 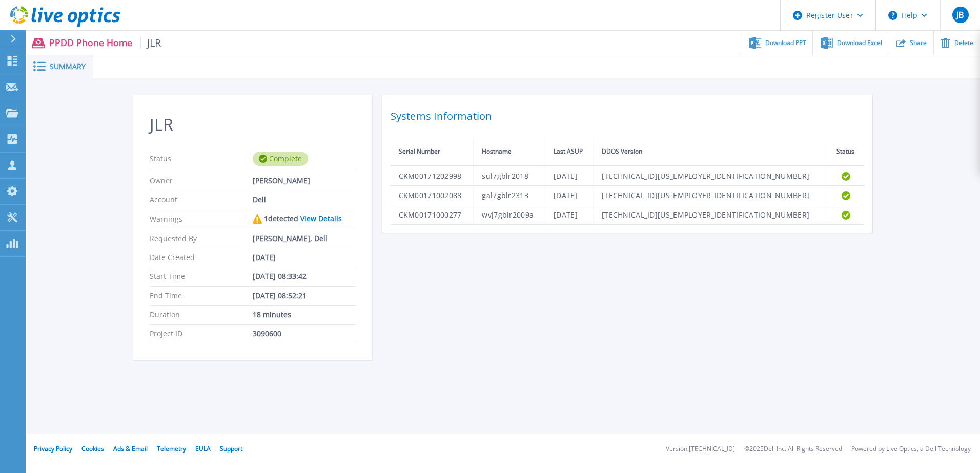 What do you see at coordinates (510, 176) in the screenshot?
I see `td: sul7gblr2018` at bounding box center [510, 176].